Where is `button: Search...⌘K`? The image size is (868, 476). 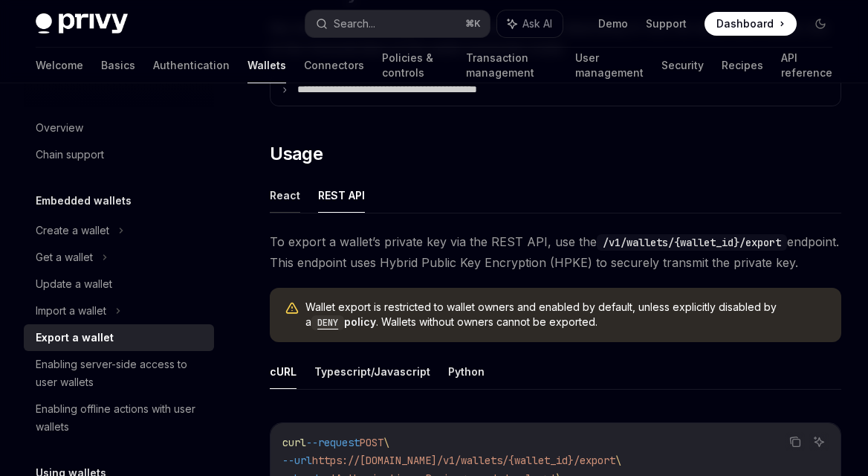 button: Search...⌘K is located at coordinates (398, 24).